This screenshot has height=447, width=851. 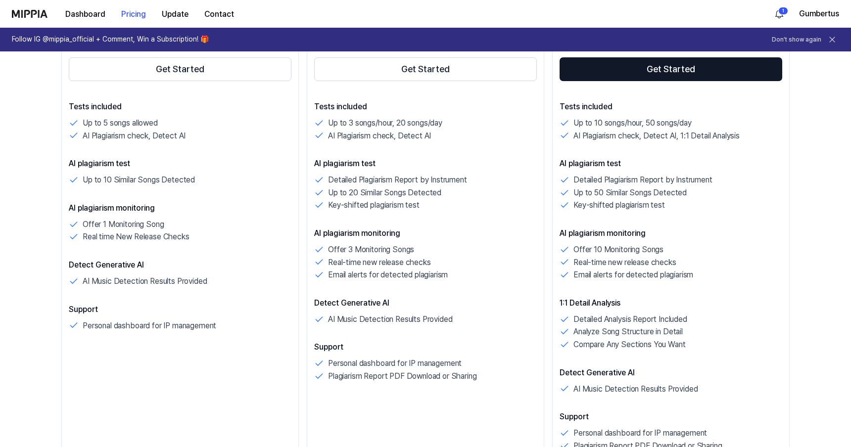 What do you see at coordinates (619, 250) in the screenshot?
I see `p: Offer 10 Monitoring Songs` at bounding box center [619, 250].